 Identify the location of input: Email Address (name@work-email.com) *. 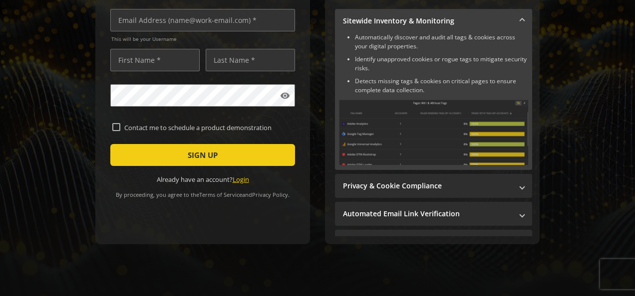
(203, 20).